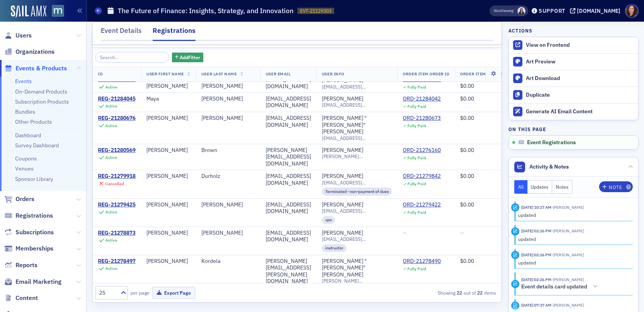 The image size is (644, 312). I want to click on span: Reports, so click(27, 265).